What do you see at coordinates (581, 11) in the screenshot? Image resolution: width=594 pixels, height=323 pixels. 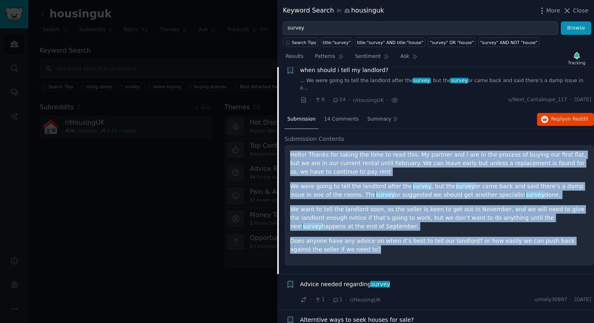 I see `span: Close` at bounding box center [581, 11].